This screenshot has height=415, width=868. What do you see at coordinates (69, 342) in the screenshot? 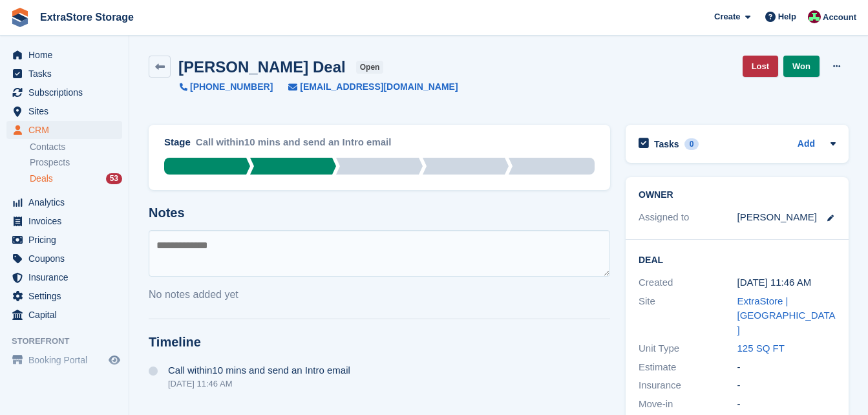
I see `span: Storefront` at bounding box center [69, 342].